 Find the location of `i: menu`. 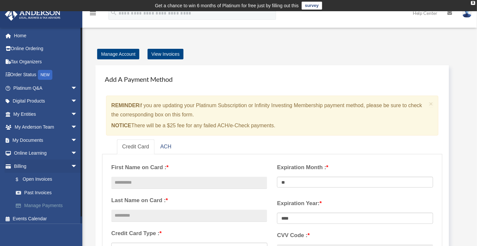

i: menu is located at coordinates (93, 13).